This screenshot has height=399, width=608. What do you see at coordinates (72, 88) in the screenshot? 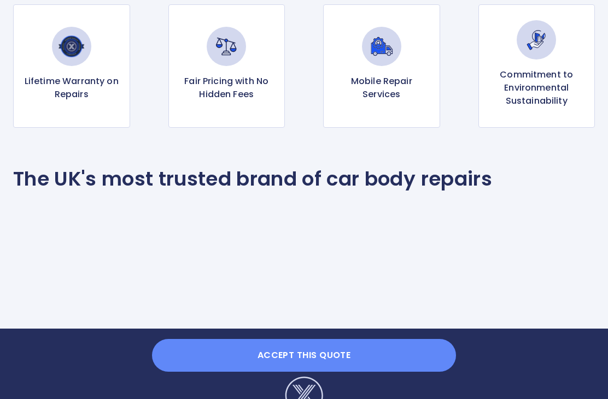
I see `p: Lifetime Warranty on Repairs` at bounding box center [72, 88].